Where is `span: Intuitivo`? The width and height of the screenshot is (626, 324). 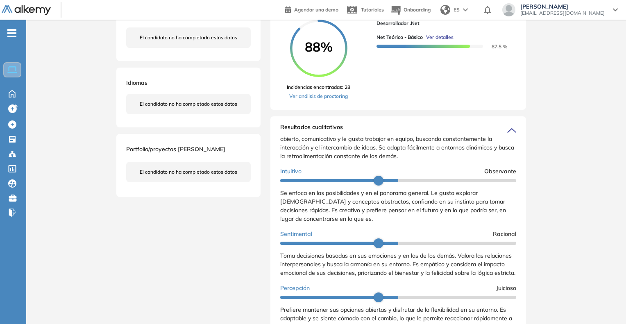 span: Intuitivo is located at coordinates (291, 171).